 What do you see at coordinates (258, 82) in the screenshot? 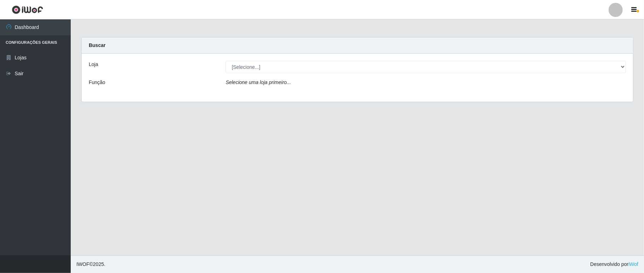
I see `i: Selecione uma loja primeiro...` at bounding box center [258, 82].